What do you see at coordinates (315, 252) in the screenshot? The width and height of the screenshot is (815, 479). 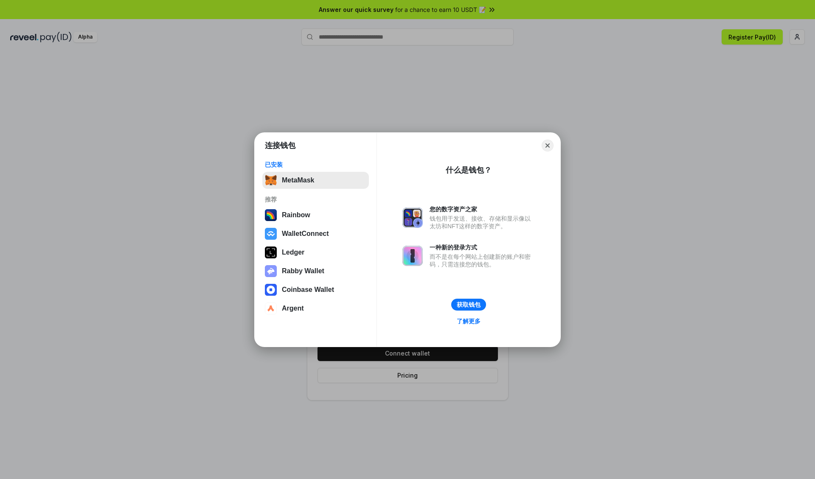 I see `button: Ledger` at bounding box center [315, 252].